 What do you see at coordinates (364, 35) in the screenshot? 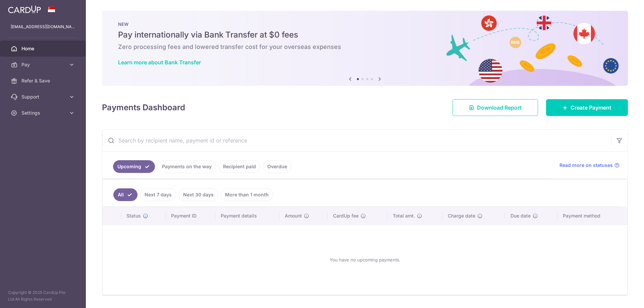
I see `h5: Pay internationally via Bank Transfer at $0 fees` at bounding box center [364, 35].